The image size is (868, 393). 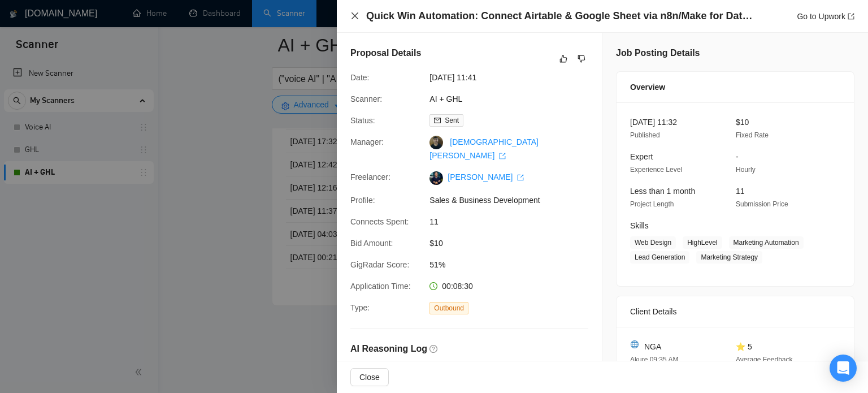 What do you see at coordinates (380, 221) in the screenshot?
I see `span: Connects Spent:` at bounding box center [380, 221].